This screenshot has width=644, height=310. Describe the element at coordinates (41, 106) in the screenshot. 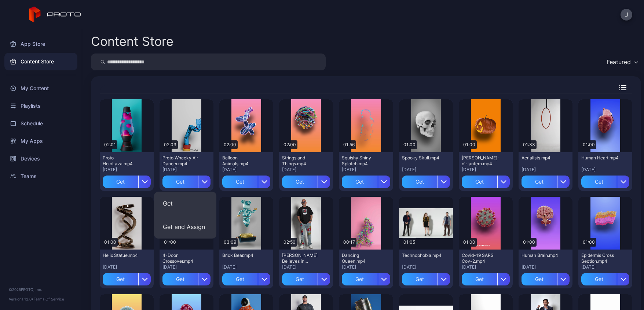

I see `div: Playlists` at that location.